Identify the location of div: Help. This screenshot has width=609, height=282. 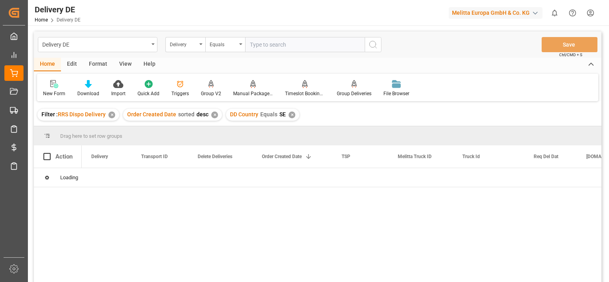
(150, 65).